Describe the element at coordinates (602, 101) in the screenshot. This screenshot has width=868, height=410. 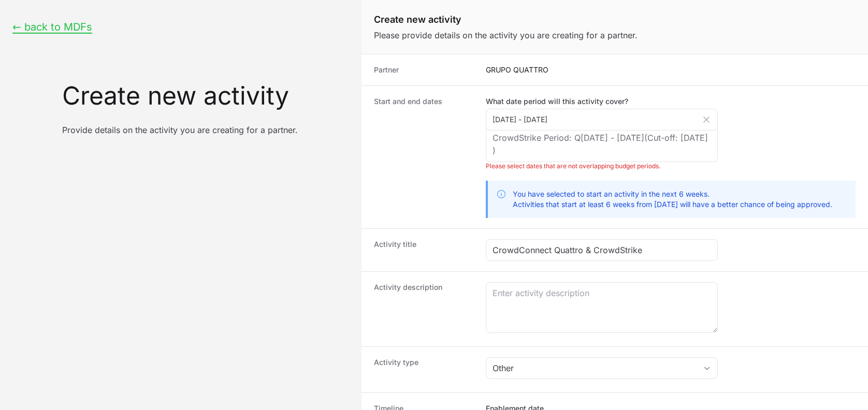
I see `label: What date period will this activity cover?` at that location.